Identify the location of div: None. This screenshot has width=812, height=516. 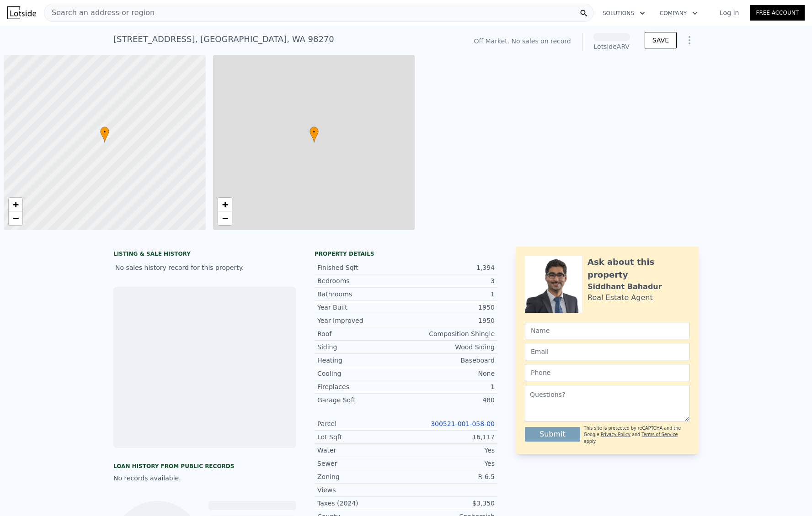
(451, 373).